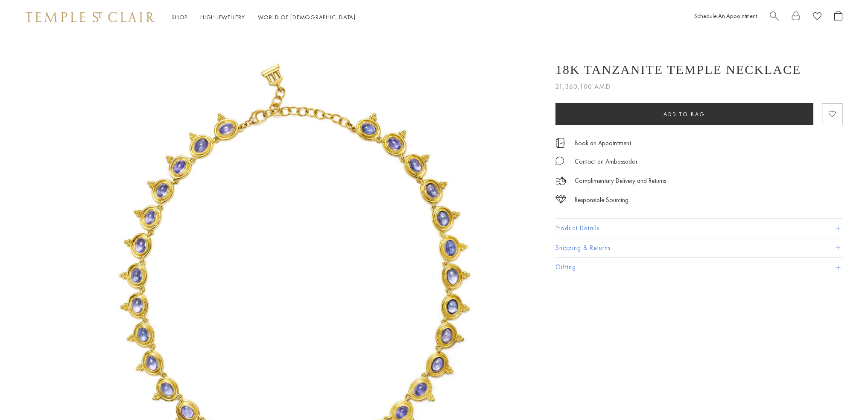  What do you see at coordinates (561, 199) in the screenshot?
I see `img: icon_sourcing.svg` at bounding box center [561, 199].